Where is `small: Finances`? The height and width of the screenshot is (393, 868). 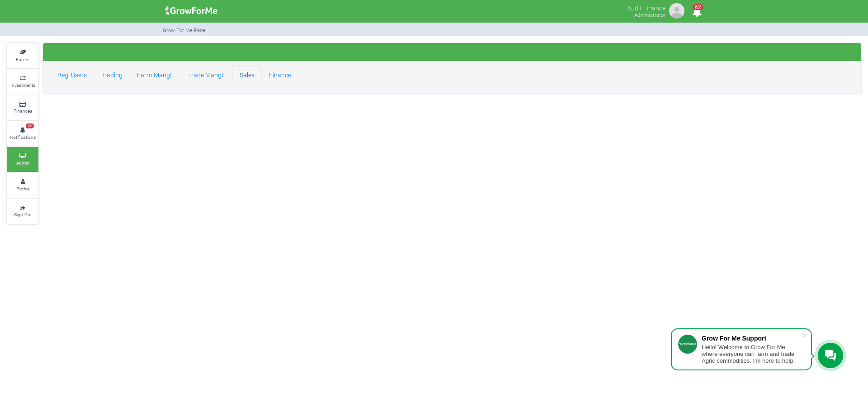
small: Finances is located at coordinates (23, 111).